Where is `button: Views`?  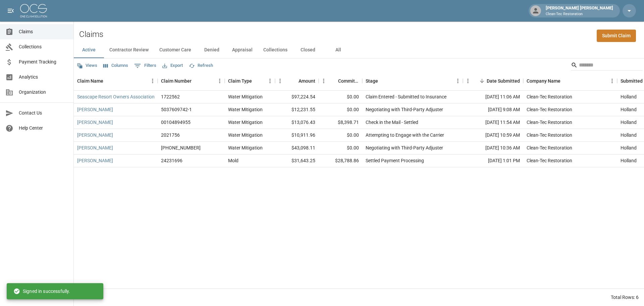
button: Views is located at coordinates (87, 65).